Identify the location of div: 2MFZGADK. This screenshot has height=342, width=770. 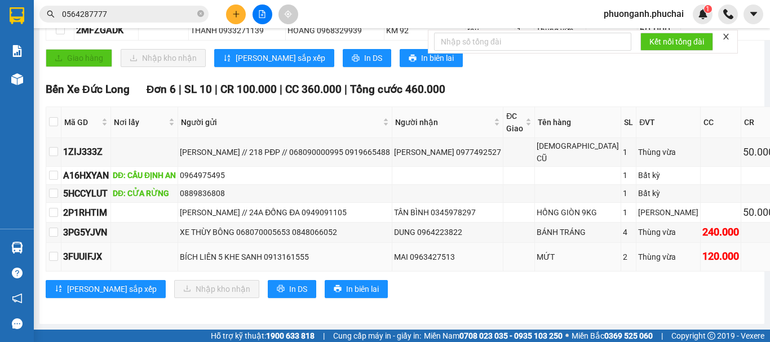
(106, 30).